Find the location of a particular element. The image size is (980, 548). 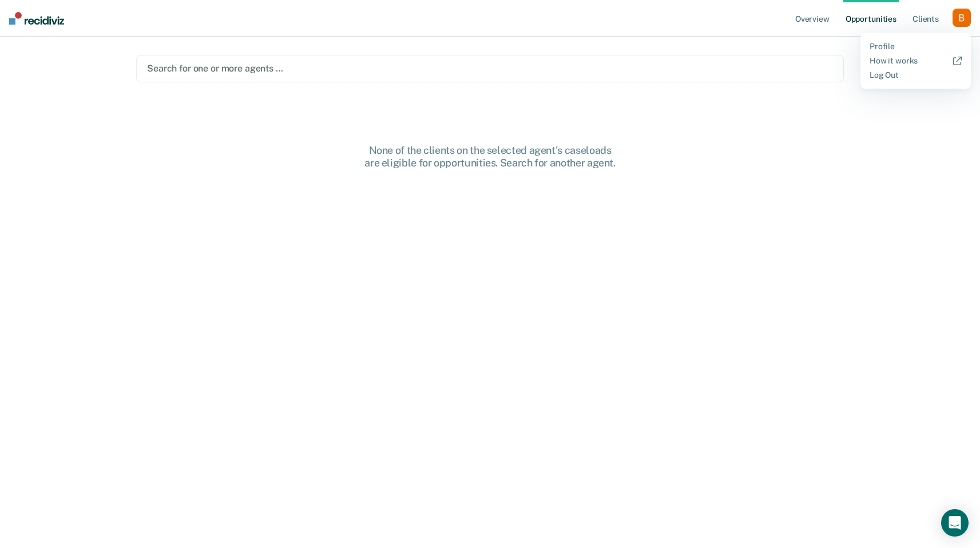

div: None of the clients on the selected agent's caseloads are eligible for opportunities. Search for ... is located at coordinates (490, 156).